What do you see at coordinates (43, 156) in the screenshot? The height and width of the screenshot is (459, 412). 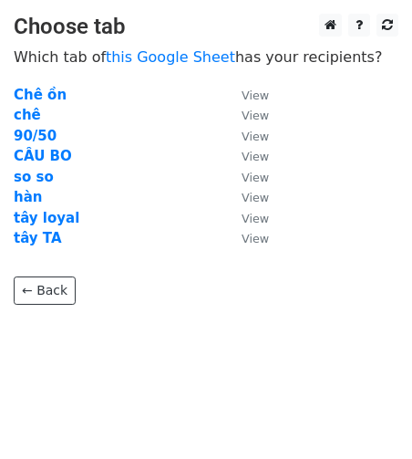 I see `a: CÂU BO` at bounding box center [43, 156].